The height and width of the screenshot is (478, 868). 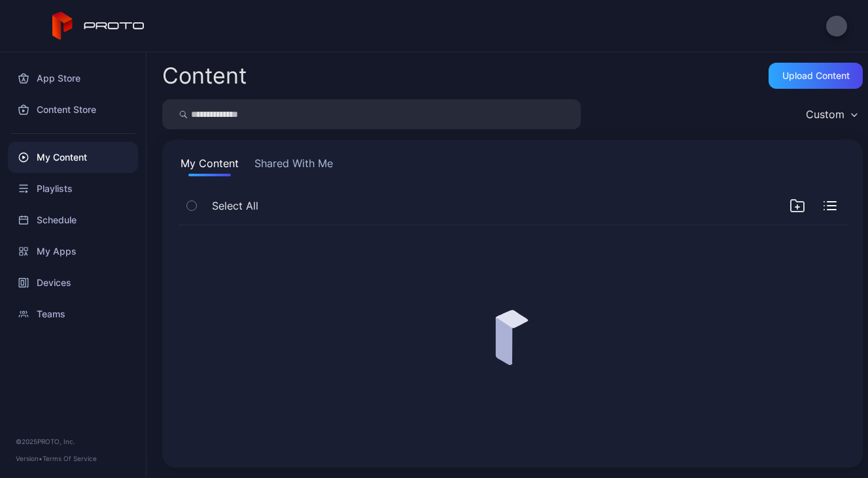 What do you see at coordinates (73, 157) in the screenshot?
I see `a: My Content` at bounding box center [73, 157].